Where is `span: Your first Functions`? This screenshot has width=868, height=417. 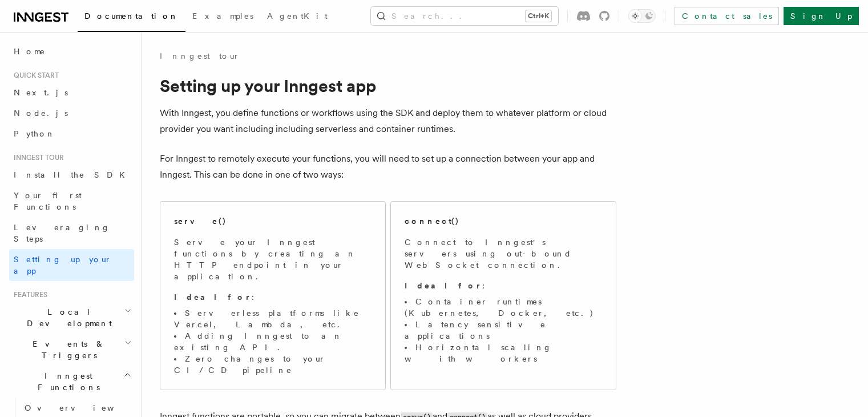
span: Your first Functions is located at coordinates (48, 201).